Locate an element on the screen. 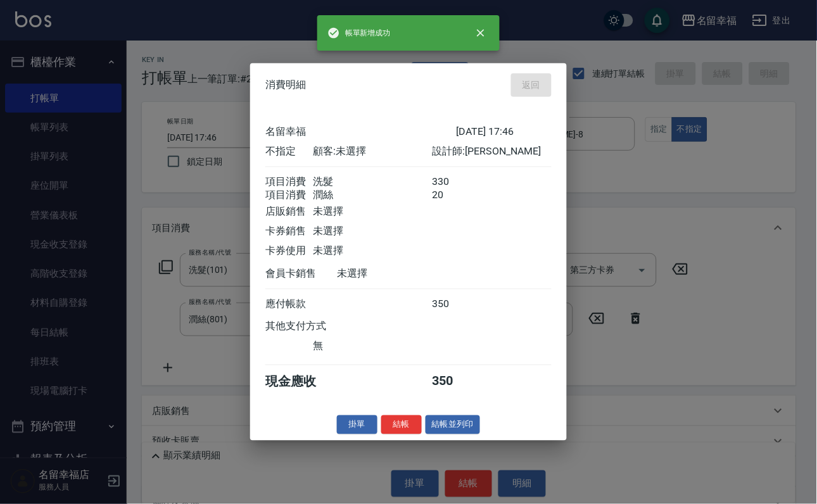 The image size is (817, 504). div: 應付帳款 is located at coordinates (289, 304).